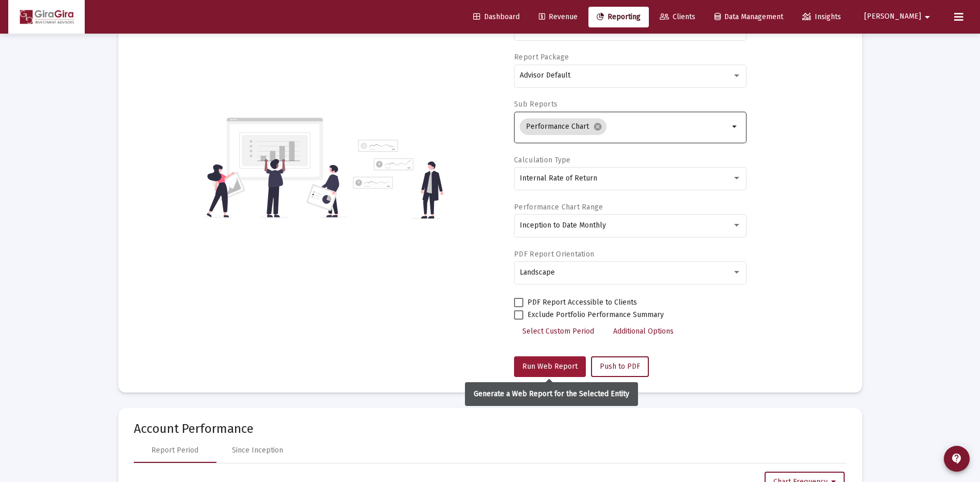 This screenshot has width=980, height=482. Describe the element at coordinates (542, 160) in the screenshot. I see `label: Calculation Type` at that location.